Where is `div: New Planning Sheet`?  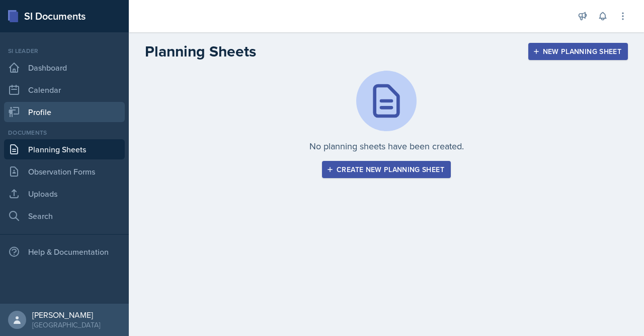 div: New Planning Sheet is located at coordinates (578, 51).